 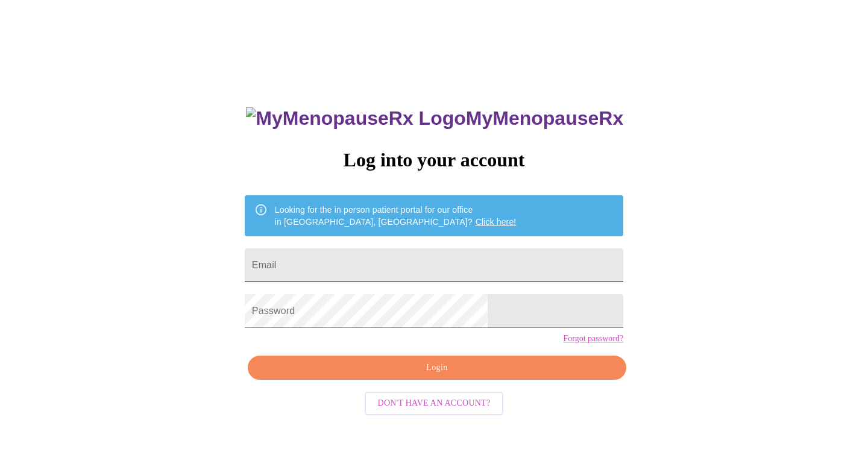 What do you see at coordinates (435, 118) in the screenshot?
I see `h3: MyMenopauseRx` at bounding box center [435, 118].